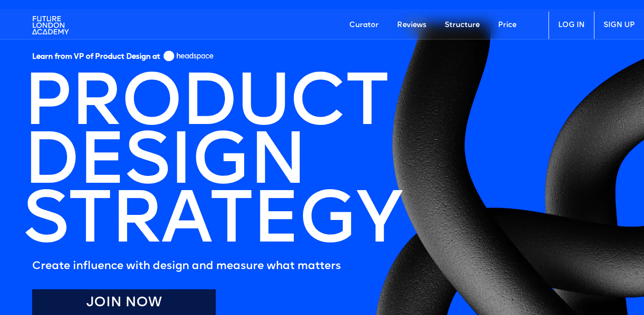 The image size is (644, 315). What do you see at coordinates (96, 58) in the screenshot?
I see `h5: Learn from VP of Product Design at` at bounding box center [96, 58].